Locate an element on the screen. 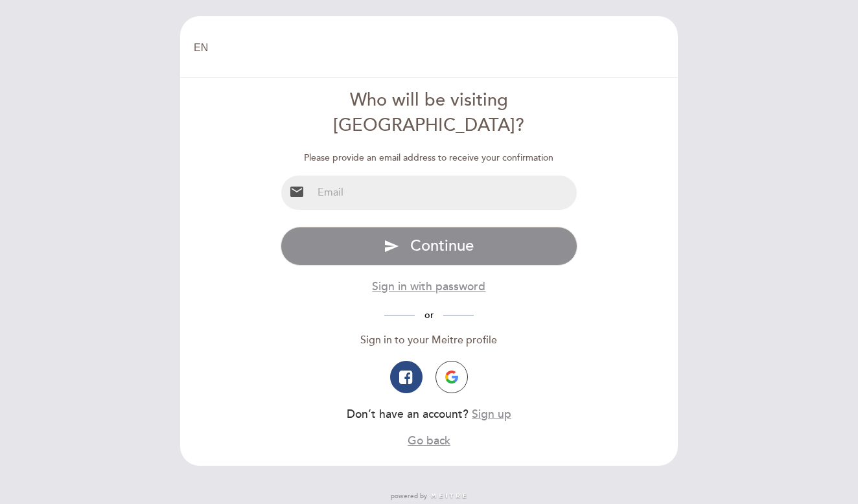  span: or is located at coordinates (429, 315).